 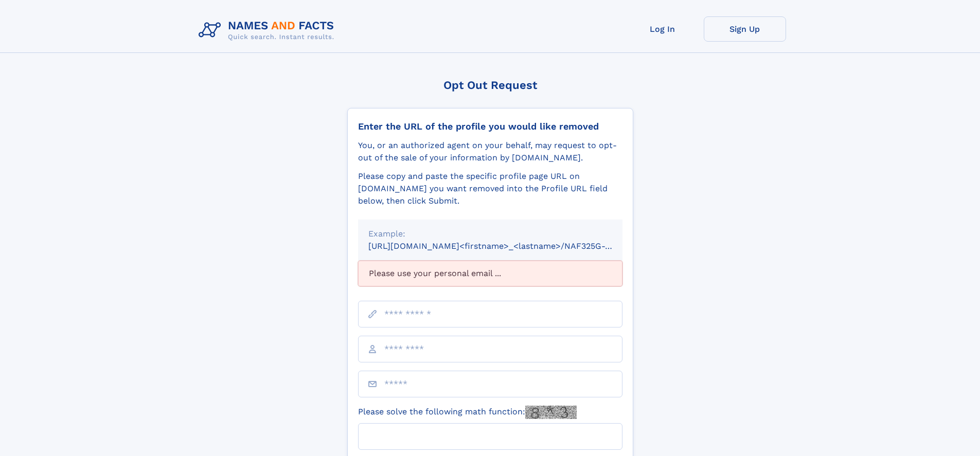 What do you see at coordinates (467, 412) in the screenshot?
I see `label: Please solve the following math function:` at bounding box center [467, 412].